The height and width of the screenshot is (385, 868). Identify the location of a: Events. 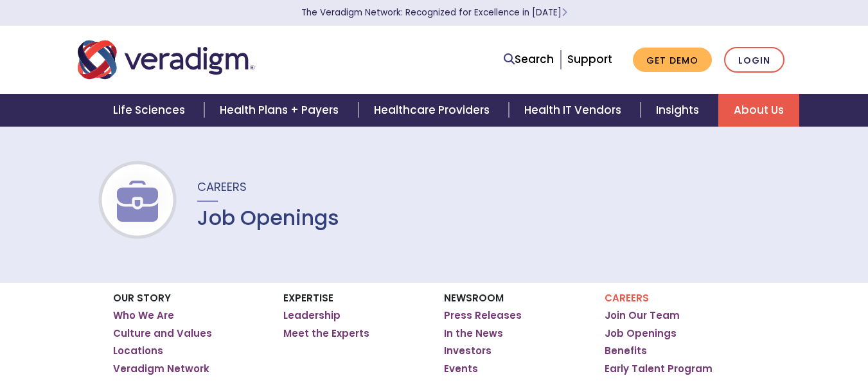
(461, 369).